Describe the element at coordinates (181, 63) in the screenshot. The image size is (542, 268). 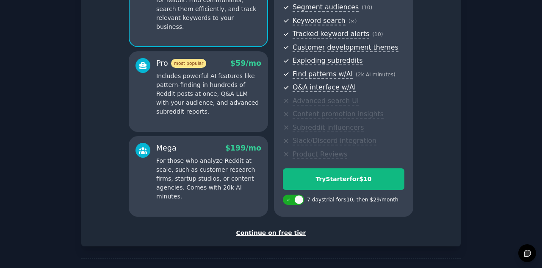
I see `div: Pro` at that location.